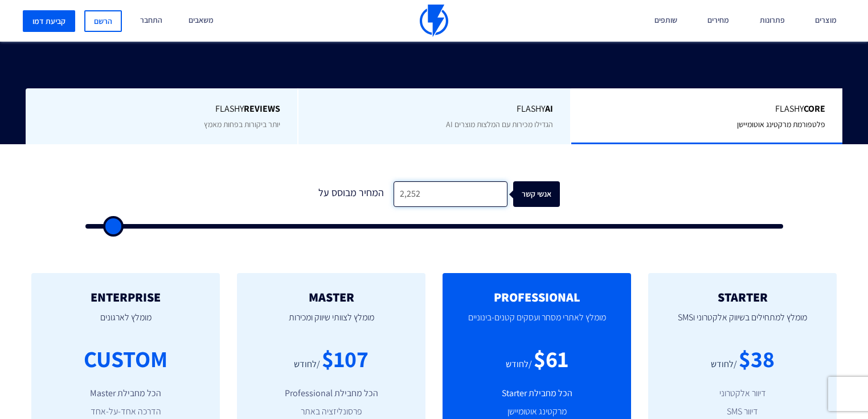 The image size is (868, 419). What do you see at coordinates (331, 393) in the screenshot?
I see `li: הכל מחבילת Professional` at bounding box center [331, 393].